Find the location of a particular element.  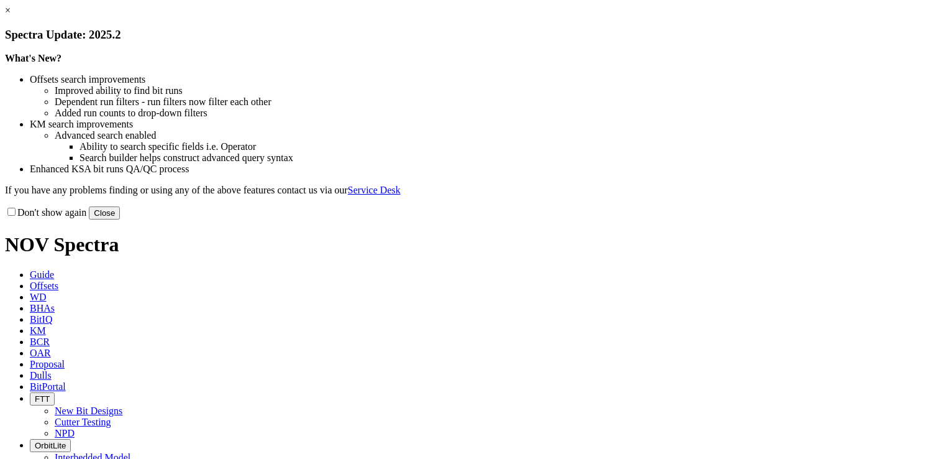

li: Enhanced KSA bit runs QA/QC process is located at coordinates (487, 169).